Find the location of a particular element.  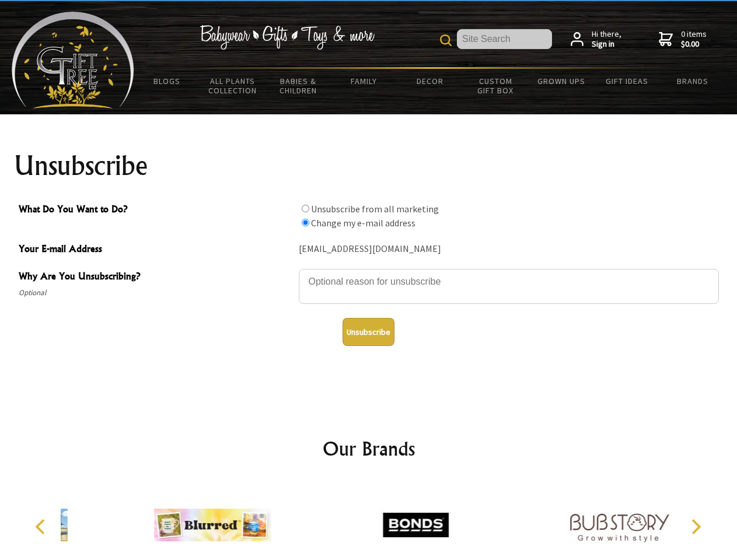

input: Site Search is located at coordinates (504, 39).